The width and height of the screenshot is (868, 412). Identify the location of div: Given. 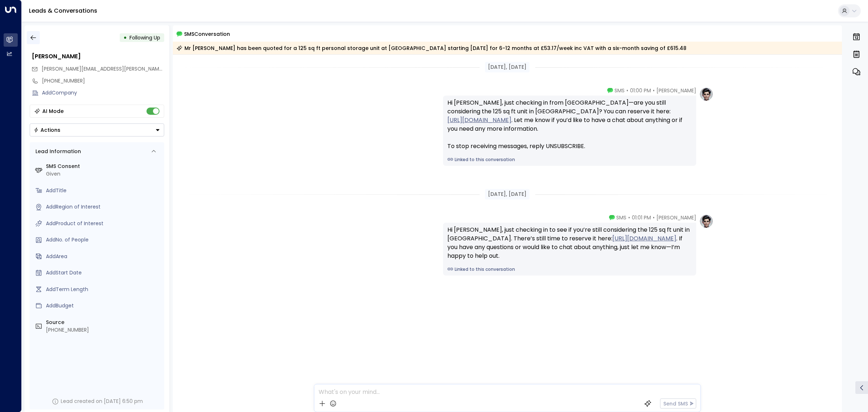
(103, 173).